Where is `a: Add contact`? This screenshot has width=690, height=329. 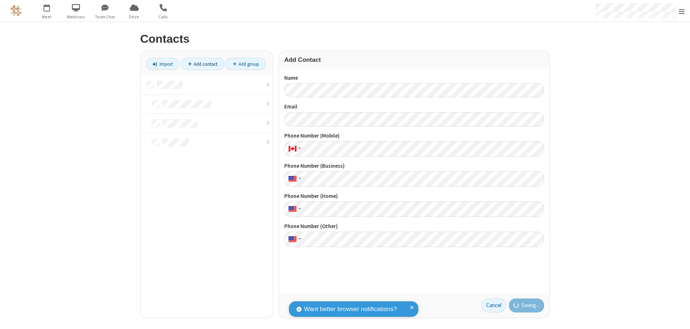
a: Add contact is located at coordinates (203, 64).